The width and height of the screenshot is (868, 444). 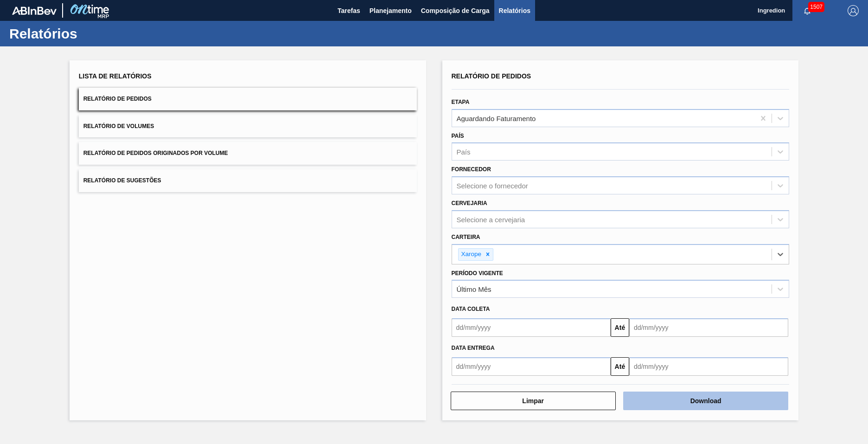 What do you see at coordinates (474, 289) in the screenshot?
I see `div: Último Mês` at bounding box center [474, 289].